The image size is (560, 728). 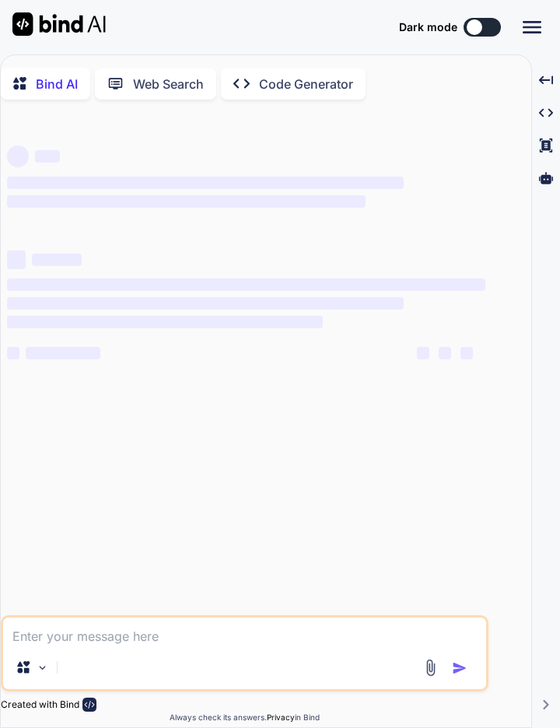 I want to click on p: Always check its answers. in Bind, so click(x=244, y=717).